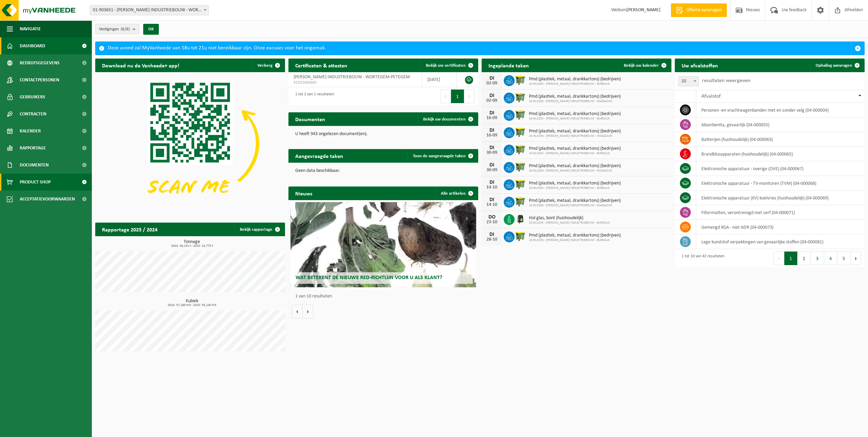 Image resolution: width=868 pixels, height=437 pixels. Describe the element at coordinates (780, 183) in the screenshot. I see `td: elektronische apparatuur - TV-monitoren (TVM) (04-000068)` at that location.